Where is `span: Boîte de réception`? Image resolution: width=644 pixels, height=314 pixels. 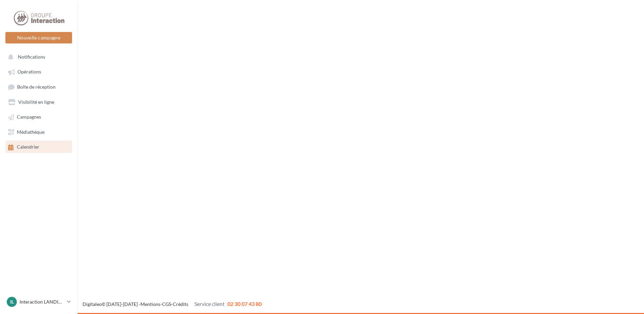 span: Boîte de réception is located at coordinates (37, 87).